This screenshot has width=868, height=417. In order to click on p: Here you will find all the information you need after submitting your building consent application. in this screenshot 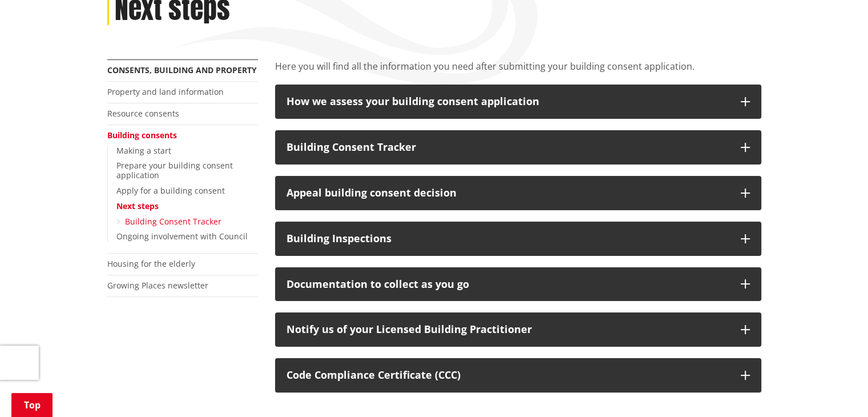, I will do `click(518, 66)`.